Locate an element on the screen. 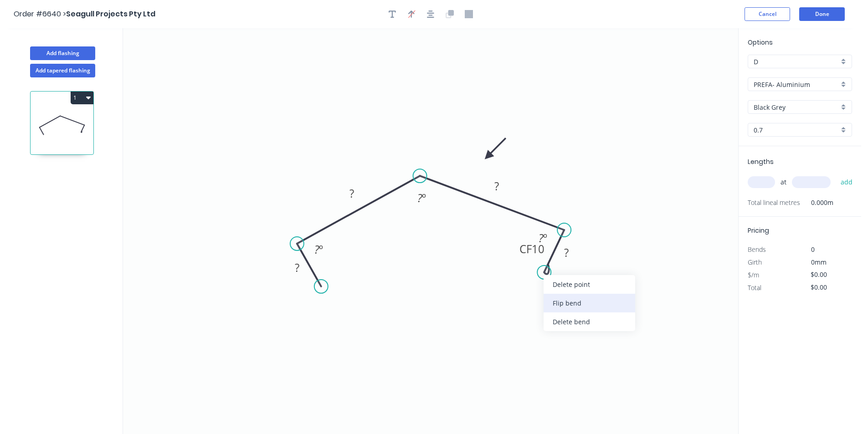 This screenshot has width=868, height=434. input: Material is located at coordinates (795, 84).